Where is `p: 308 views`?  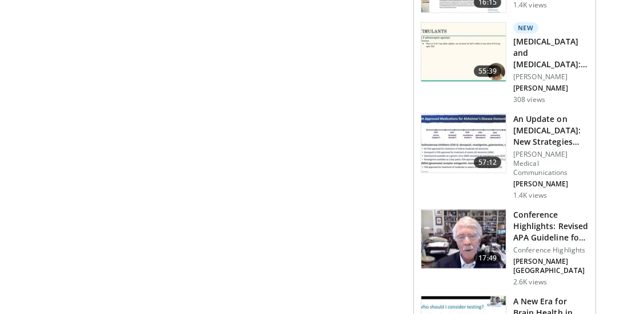 p: 308 views is located at coordinates (529, 100).